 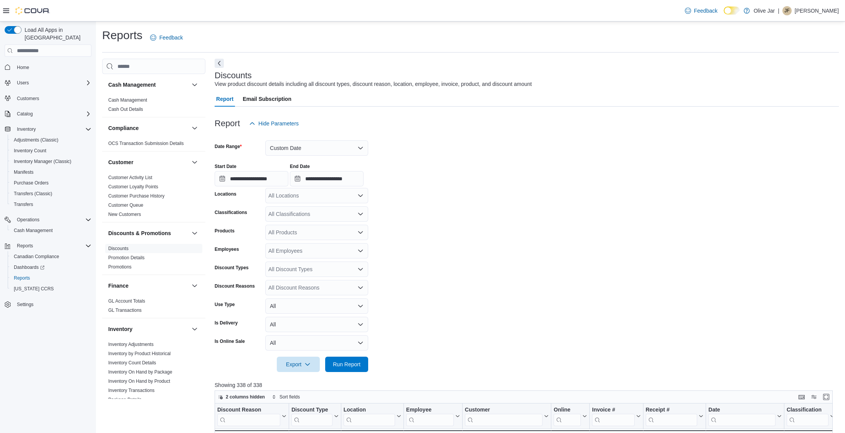 What do you see at coordinates (148, 233) in the screenshot?
I see `button: Discounts & Promotions` at bounding box center [148, 233].